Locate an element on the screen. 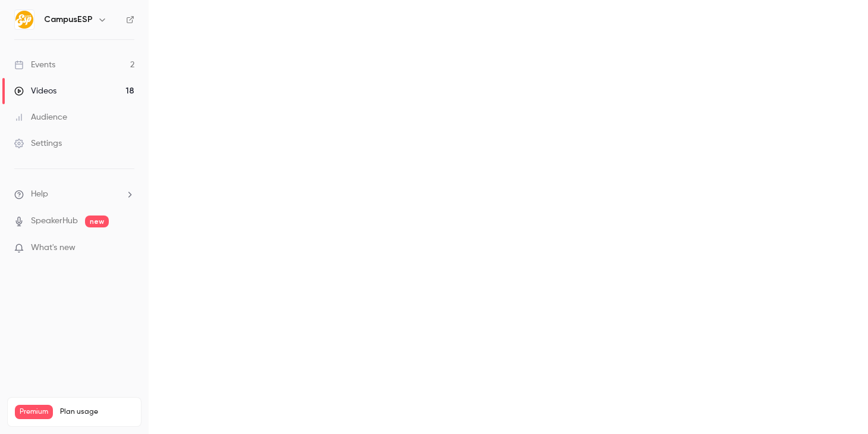 The height and width of the screenshot is (434, 868). div: Events is located at coordinates (34, 65).